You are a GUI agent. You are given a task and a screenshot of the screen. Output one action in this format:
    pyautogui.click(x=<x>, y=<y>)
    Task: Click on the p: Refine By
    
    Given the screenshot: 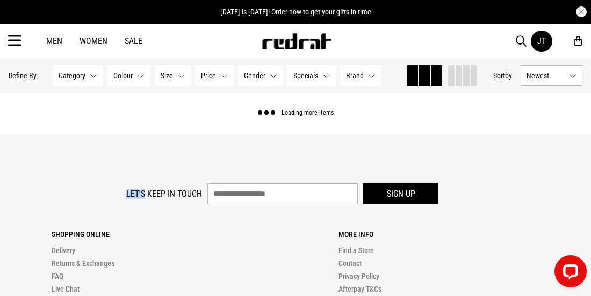 What is the action you would take?
    pyautogui.click(x=23, y=76)
    